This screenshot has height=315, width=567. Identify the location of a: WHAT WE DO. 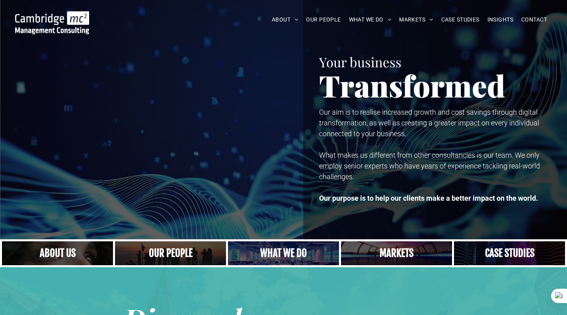
(370, 19).